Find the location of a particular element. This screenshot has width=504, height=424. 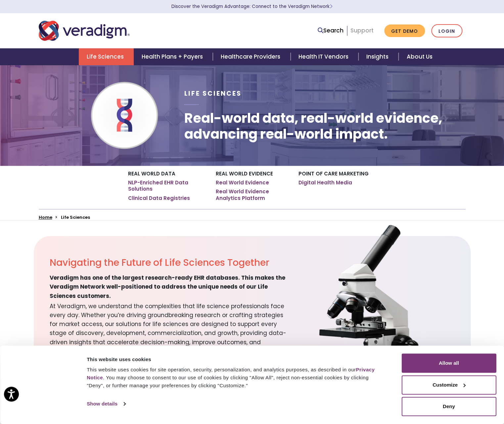

a: NLP-Enriched EHR Data Solutions is located at coordinates (167, 186).